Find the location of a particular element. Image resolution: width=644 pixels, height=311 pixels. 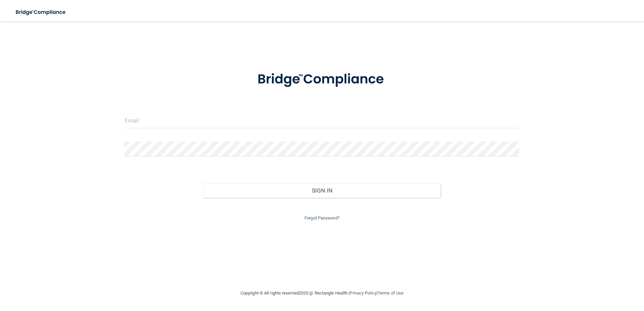

input: Email is located at coordinates (322, 121).